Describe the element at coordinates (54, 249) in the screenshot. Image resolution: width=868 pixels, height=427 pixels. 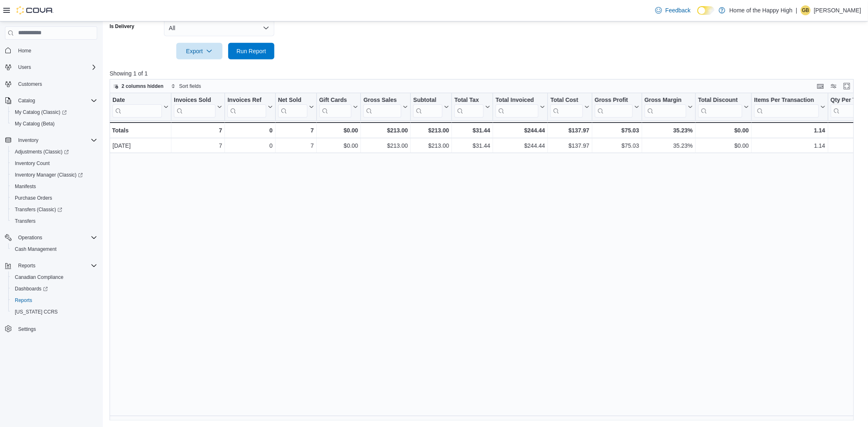
I see `button: Cash Management` at that location.